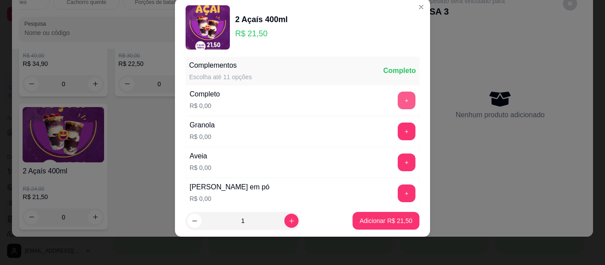 This screenshot has width=605, height=265. I want to click on div: Complementos, so click(220, 65).